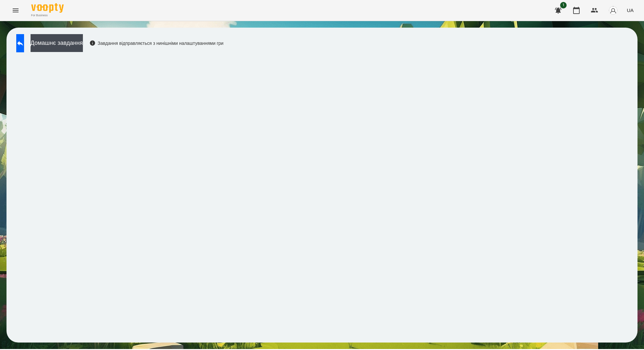  What do you see at coordinates (613, 11) in the screenshot?
I see `img: avatar_s.png` at bounding box center [613, 11].